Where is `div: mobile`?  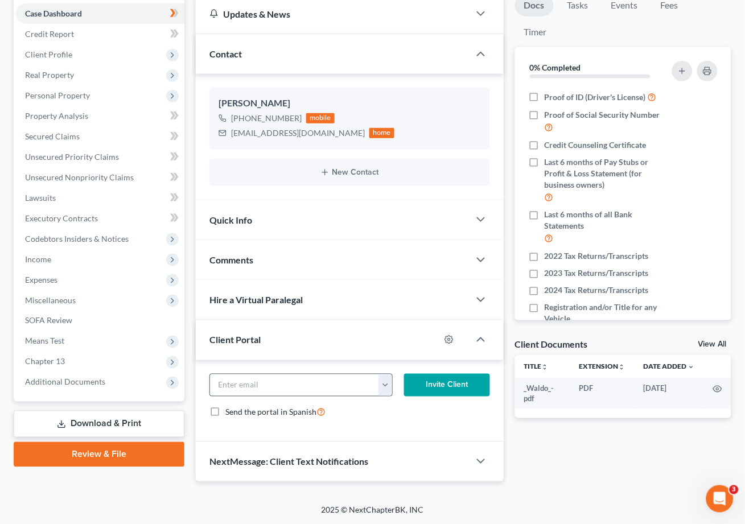
div: mobile is located at coordinates (320, 118).